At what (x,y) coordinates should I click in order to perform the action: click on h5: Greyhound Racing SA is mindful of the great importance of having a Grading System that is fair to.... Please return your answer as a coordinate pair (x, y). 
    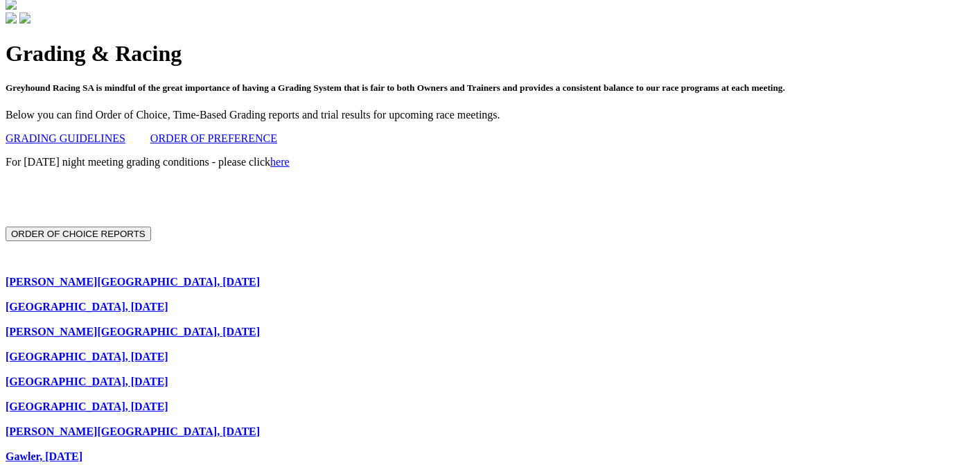
    Looking at the image, I should click on (478, 88).